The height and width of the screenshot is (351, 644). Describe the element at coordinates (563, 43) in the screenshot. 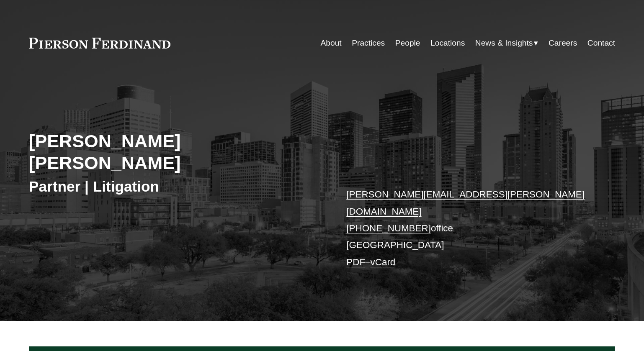

I see `a: Careers` at that location.